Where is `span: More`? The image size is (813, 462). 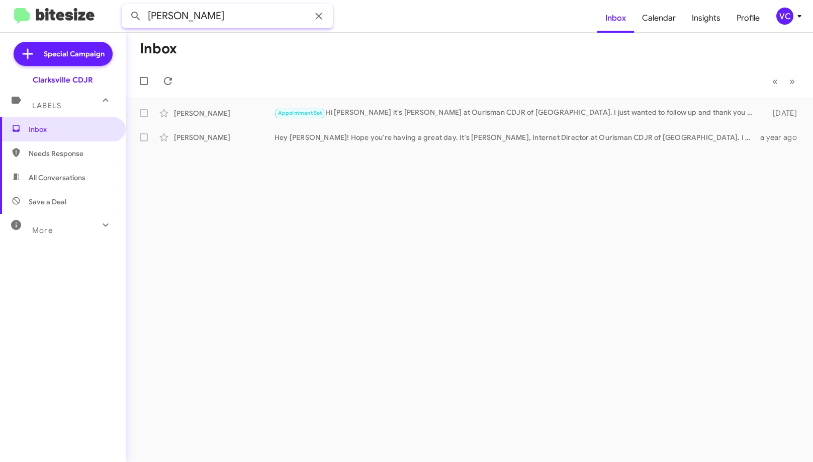
span: More is located at coordinates (42, 230).